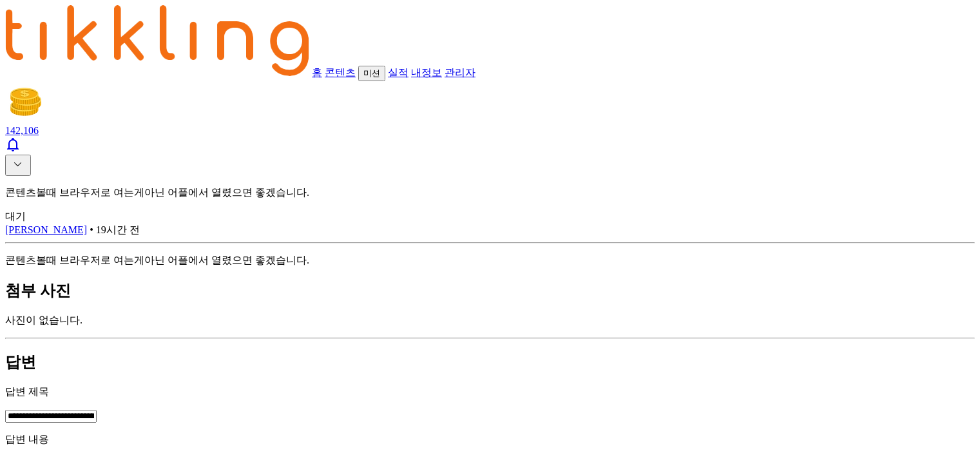  I want to click on a: 내정보, so click(427, 72).